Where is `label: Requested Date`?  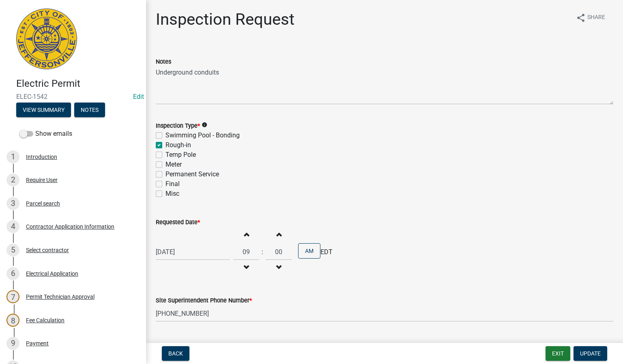
label: Requested Date is located at coordinates (178, 222).